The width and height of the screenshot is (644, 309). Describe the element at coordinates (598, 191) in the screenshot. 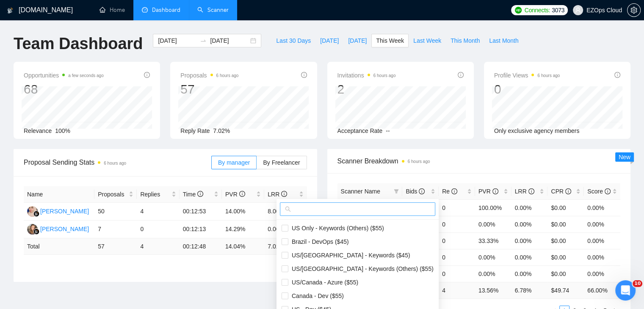

I see `span: Score` at that location.